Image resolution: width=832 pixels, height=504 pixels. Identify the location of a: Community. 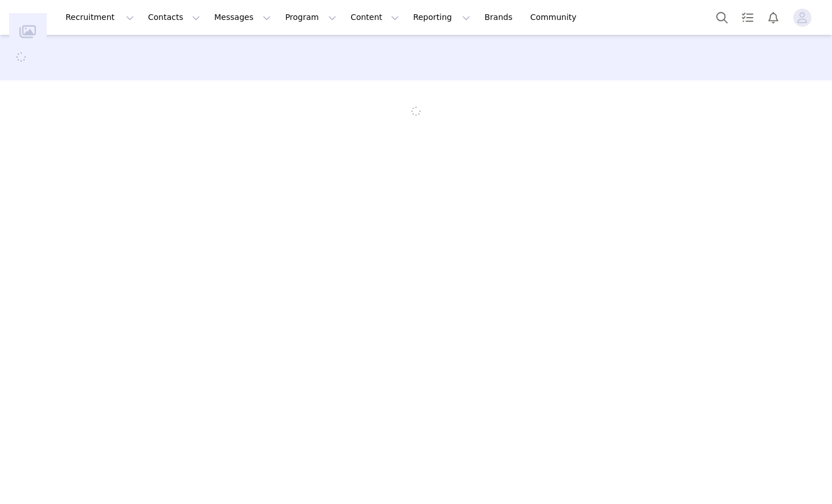
(556, 17).